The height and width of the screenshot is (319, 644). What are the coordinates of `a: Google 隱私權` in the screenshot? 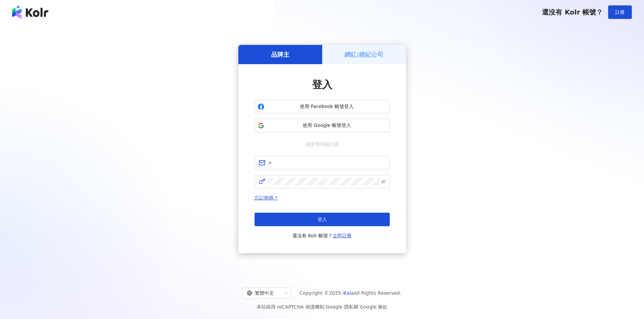 It's located at (342, 307).